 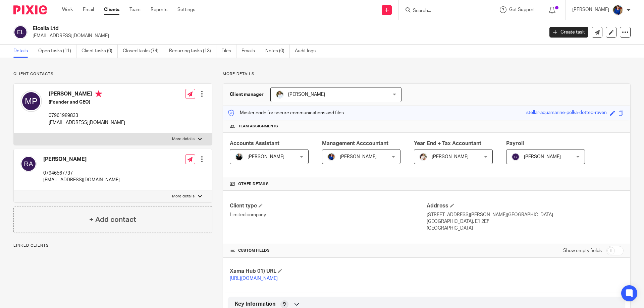 What do you see at coordinates (99, 51) in the screenshot?
I see `a: Client tasks (0)` at bounding box center [99, 51].